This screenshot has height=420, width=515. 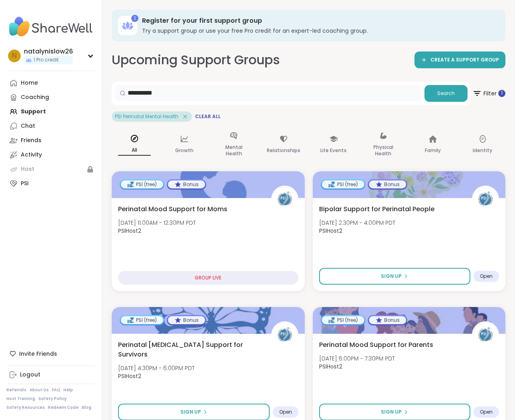 What do you see at coordinates (17, 389) in the screenshot?
I see `a: Referrals` at bounding box center [17, 389].